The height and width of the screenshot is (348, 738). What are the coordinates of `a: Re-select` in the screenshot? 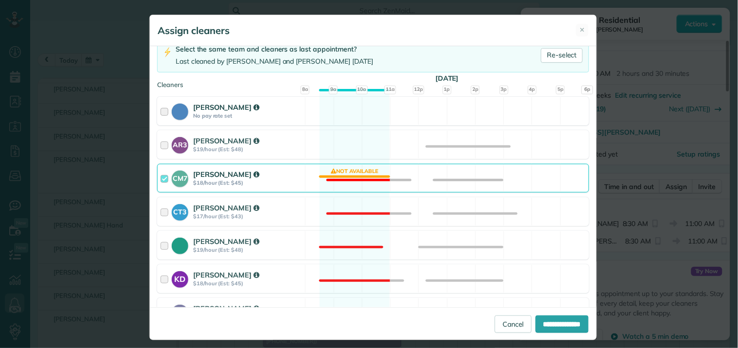 It's located at (562, 55).